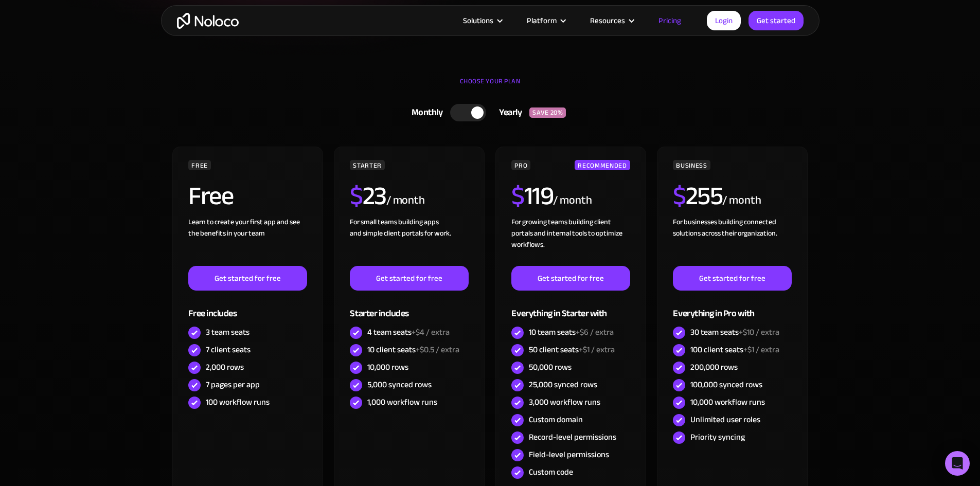 The width and height of the screenshot is (980, 486). Describe the element at coordinates (571, 307) in the screenshot. I see `div: Everything in Starter with` at that location.